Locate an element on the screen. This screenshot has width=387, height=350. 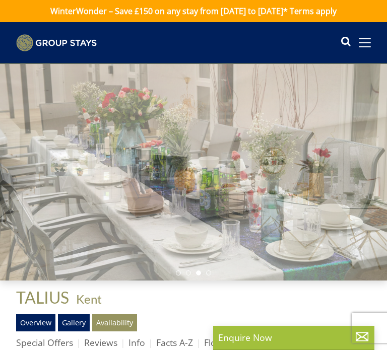
a: Info is located at coordinates (137, 343).